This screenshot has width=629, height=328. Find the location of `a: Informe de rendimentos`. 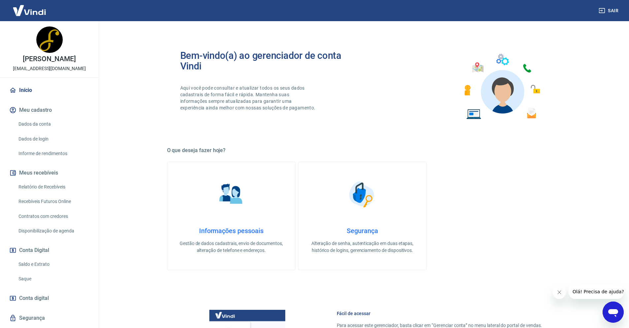

a: Informe de rendimentos is located at coordinates (53, 153).